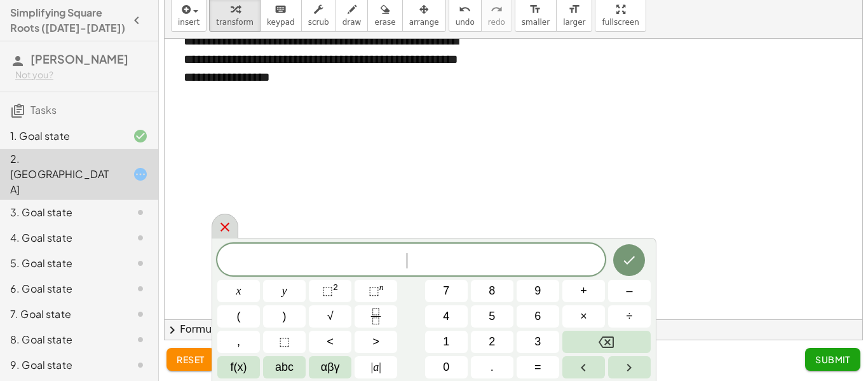 This screenshot has height=381, width=868. I want to click on button: Fraction, so click(376, 316).